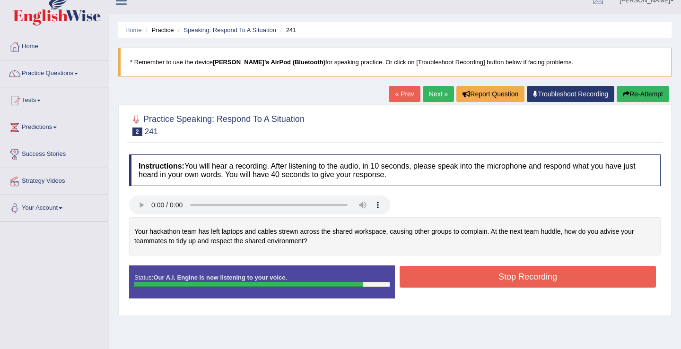 The image size is (681, 349). I want to click on a: Next », so click(438, 94).